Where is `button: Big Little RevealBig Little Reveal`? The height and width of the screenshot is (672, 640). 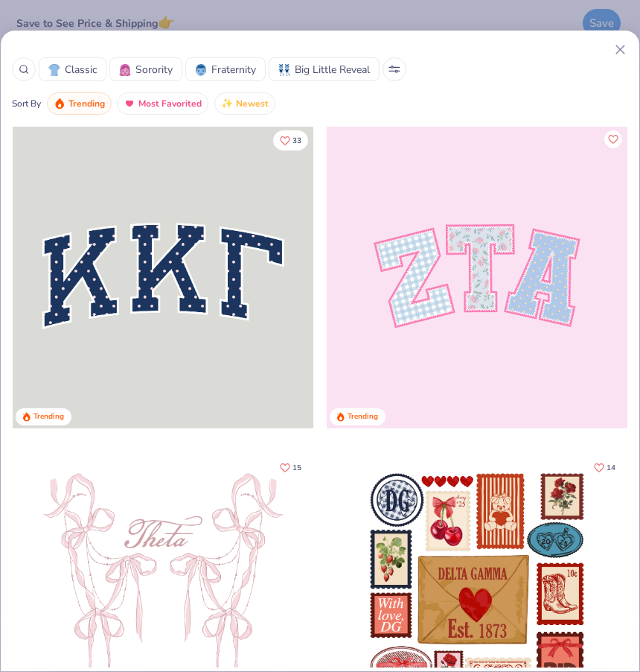 button: Big Little RevealBig Little Reveal is located at coordinates (324, 69).